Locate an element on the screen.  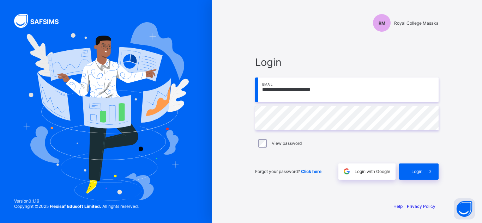
span: Version 0.1.19 is located at coordinates (76, 201).